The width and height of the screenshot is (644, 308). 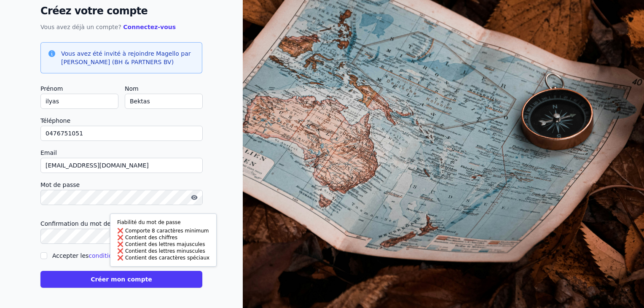 I want to click on p: Vous avez déjà un compte?, so click(x=121, y=27).